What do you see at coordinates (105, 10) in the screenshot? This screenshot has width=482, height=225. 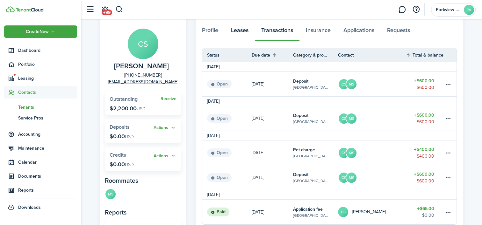 I see `a: Notifications` at bounding box center [105, 10].